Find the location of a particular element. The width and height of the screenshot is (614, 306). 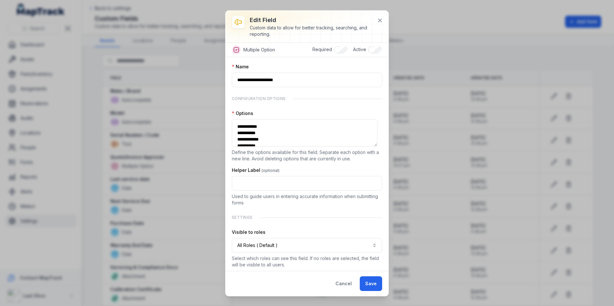

input: :r13g:-form-item-label is located at coordinates (307, 80).